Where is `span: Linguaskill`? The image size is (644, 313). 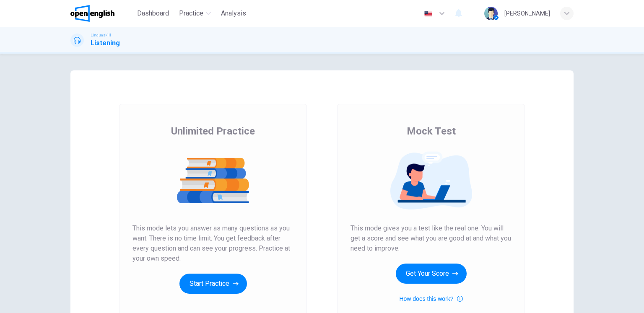 span: Linguaskill is located at coordinates (100, 36).